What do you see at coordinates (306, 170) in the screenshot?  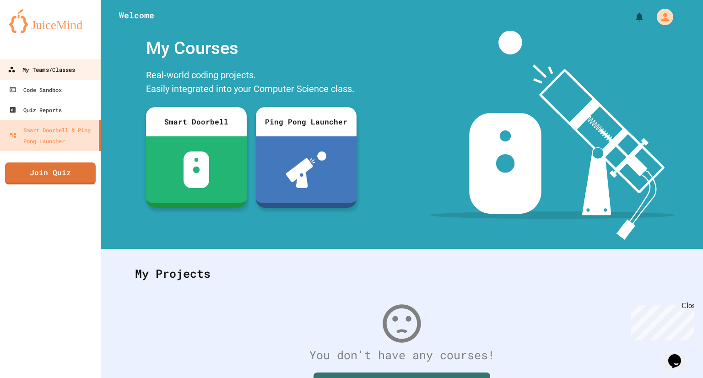 I see `img: ppl-with-ball.png` at bounding box center [306, 170].